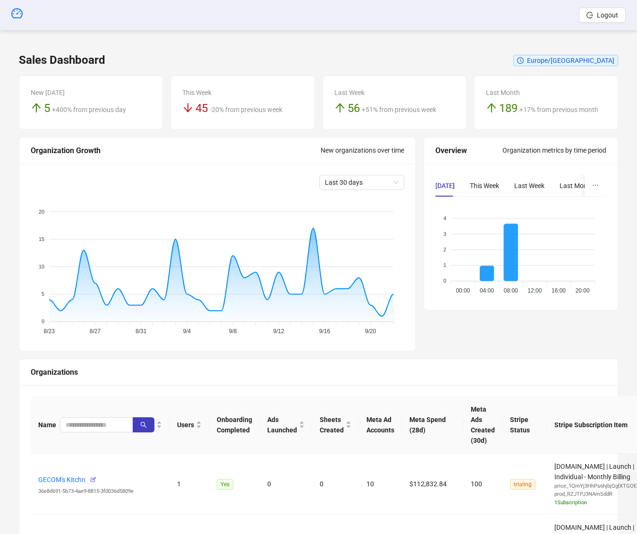  I want to click on span: 45, so click(202, 108).